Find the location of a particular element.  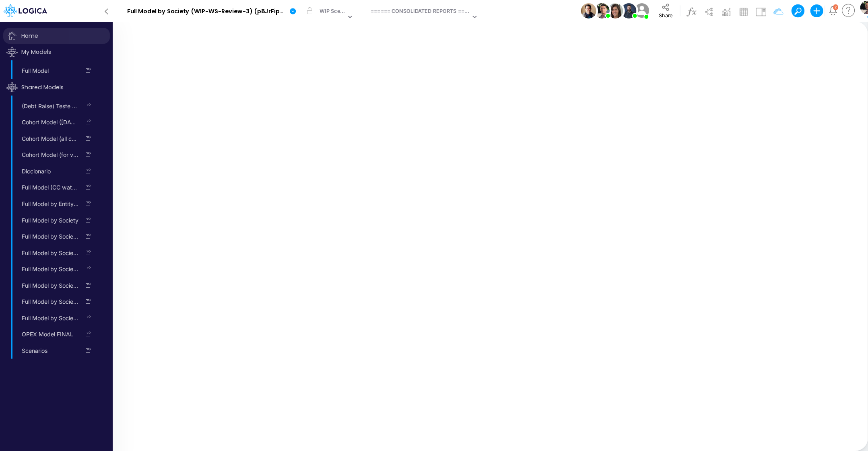

div: ====== CONSOLIDATED REPORTS ====== is located at coordinates (420, 12).